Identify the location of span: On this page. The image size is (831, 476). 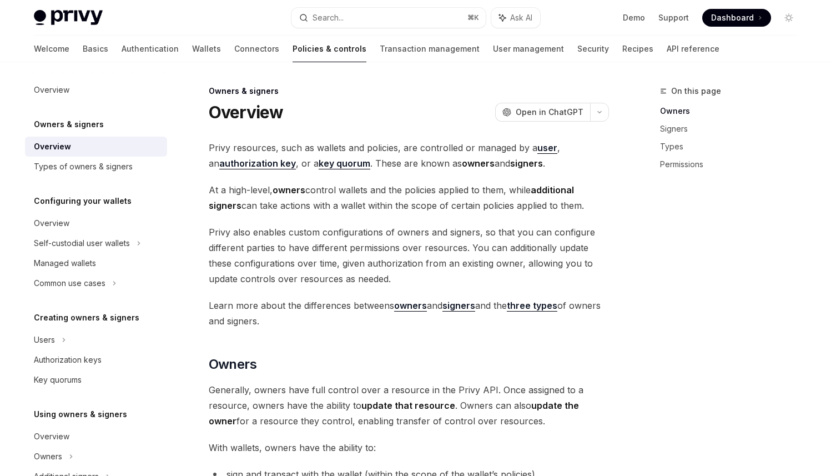
(696, 91).